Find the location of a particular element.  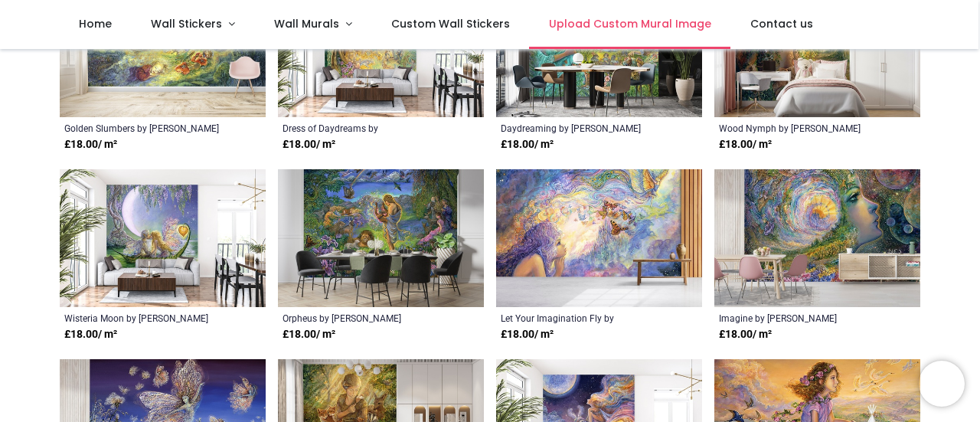

span: Wall Stickers is located at coordinates (186, 24).